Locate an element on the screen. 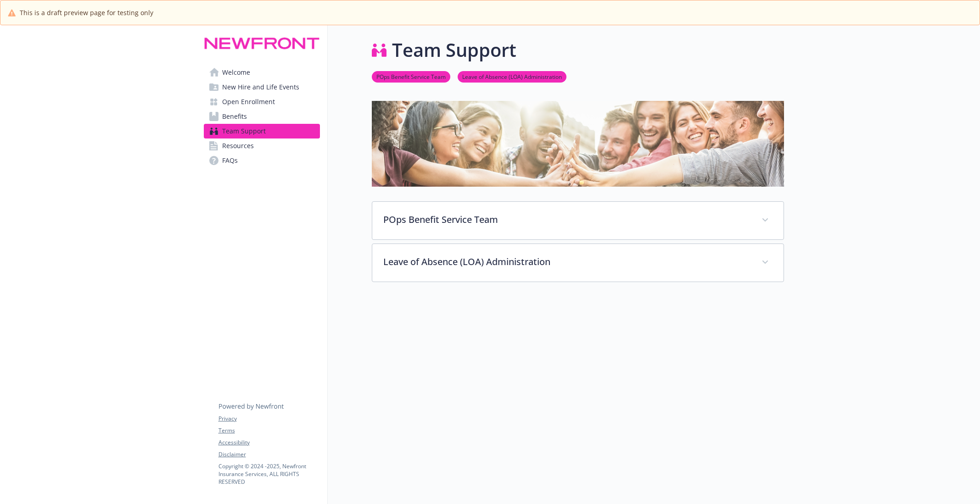 The width and height of the screenshot is (980, 504). p: Copyright © 2024 - 2025 , Newfront Insurance Services, ALL RIGHTS RESERVED is located at coordinates (269, 474).